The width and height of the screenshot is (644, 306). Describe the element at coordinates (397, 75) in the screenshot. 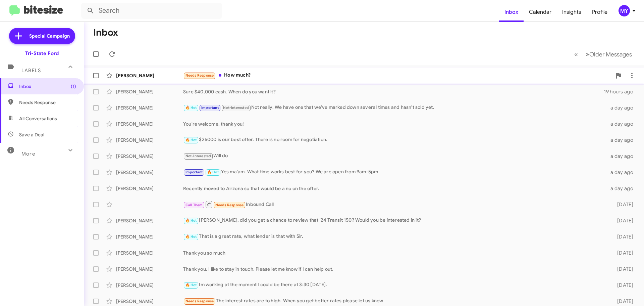

I see `div: How much?` at that location.